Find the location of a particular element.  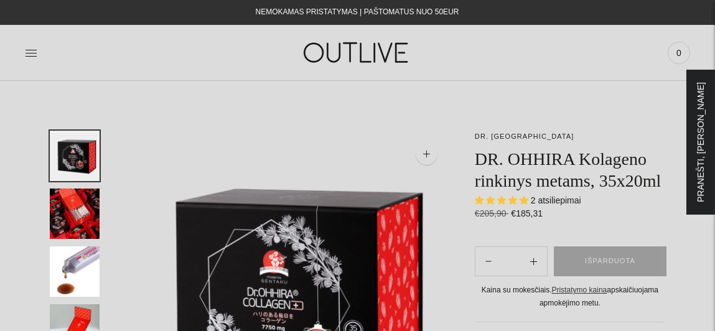

span: €185,31 is located at coordinates (526, 213).